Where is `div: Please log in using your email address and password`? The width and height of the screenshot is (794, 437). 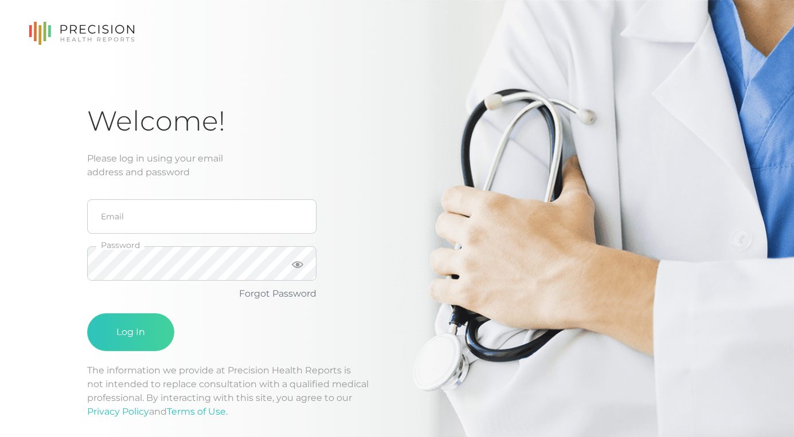
div: Please log in using your email address and password is located at coordinates (397, 166).